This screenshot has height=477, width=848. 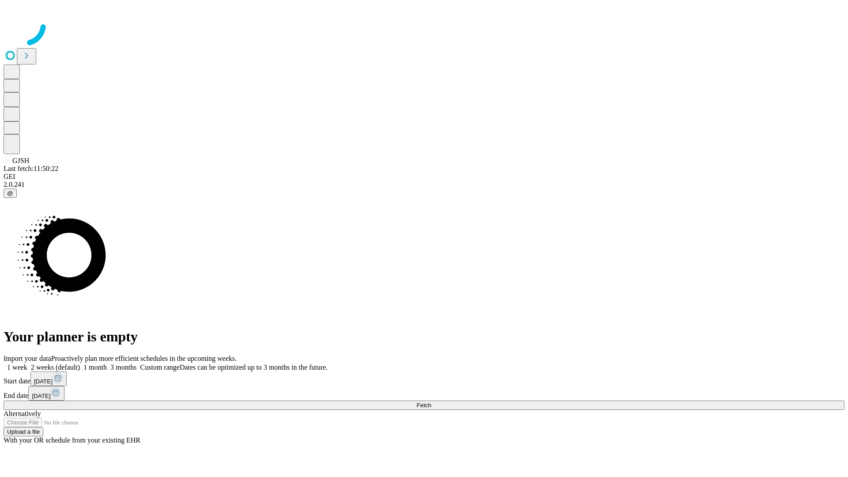 I want to click on span: Import your data, so click(x=27, y=358).